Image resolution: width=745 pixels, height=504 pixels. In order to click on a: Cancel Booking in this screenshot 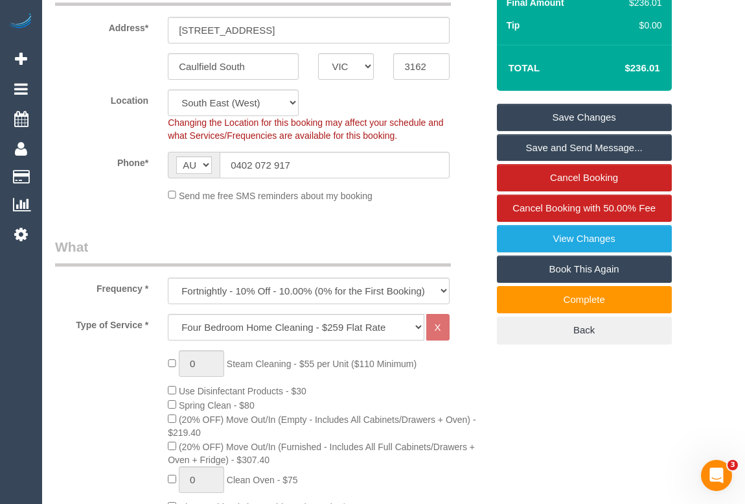, I will do `click(585, 178)`.